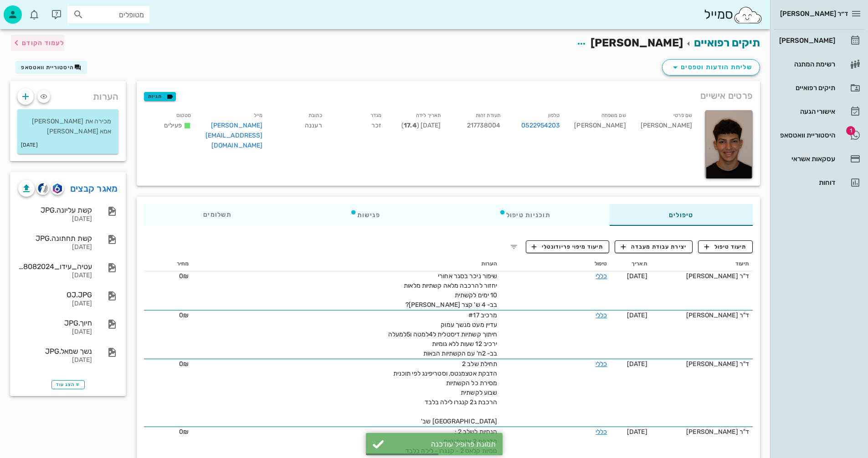 Image resolution: width=868 pixels, height=458 pixels. I want to click on div: תוכניות טיפול, so click(524, 215).